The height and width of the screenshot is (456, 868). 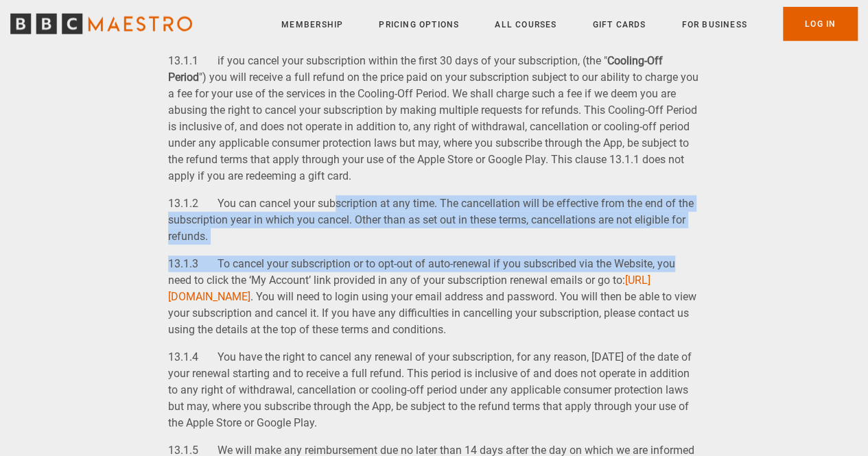 What do you see at coordinates (101, 24) in the screenshot?
I see `svg: BBC Maestro` at bounding box center [101, 24].